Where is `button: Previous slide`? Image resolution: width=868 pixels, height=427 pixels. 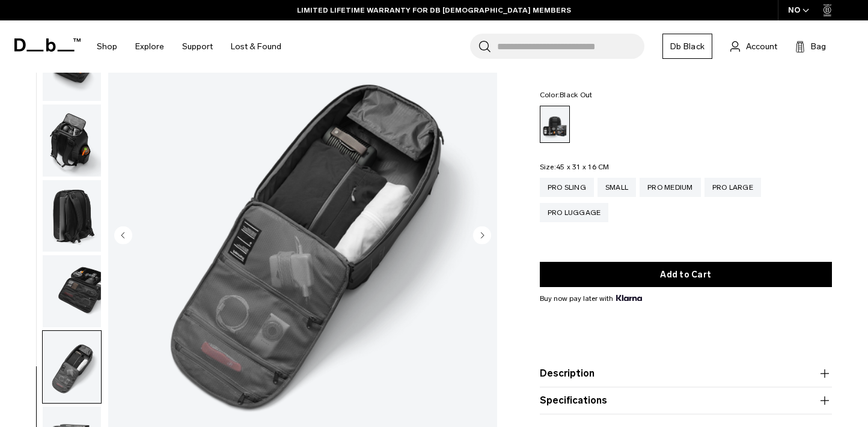 button: Previous slide is located at coordinates (123, 237).